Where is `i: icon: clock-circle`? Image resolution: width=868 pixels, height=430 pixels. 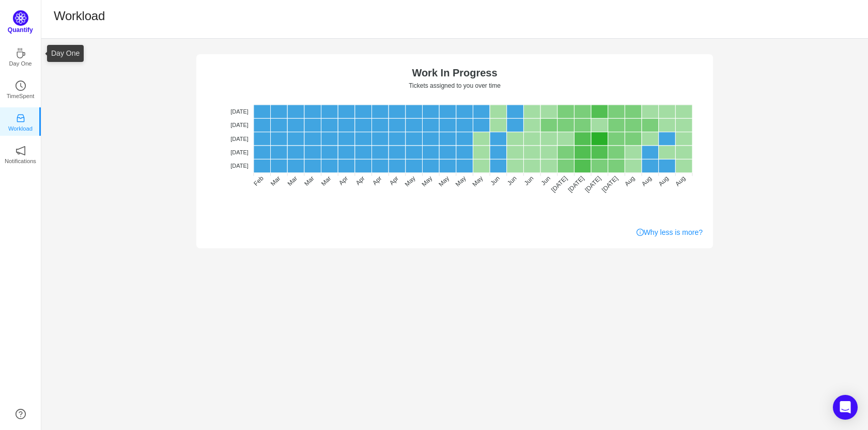
i: icon: clock-circle is located at coordinates (21, 86).